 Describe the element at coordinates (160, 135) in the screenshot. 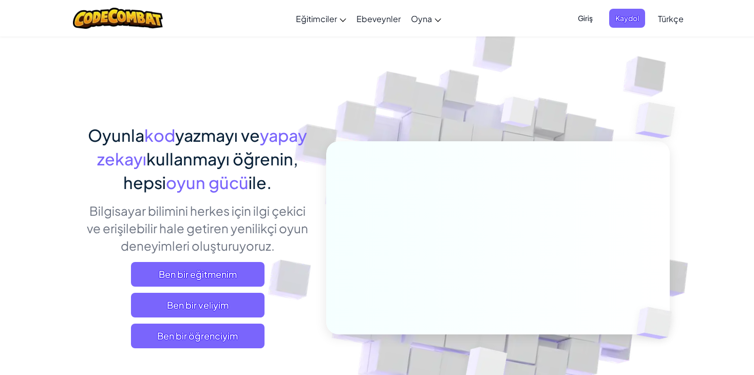

I see `span: kod` at that location.